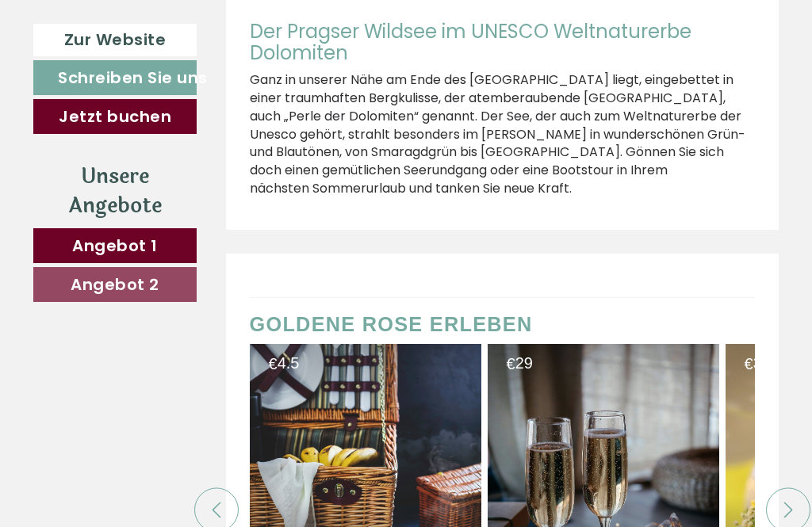  What do you see at coordinates (115, 285) in the screenshot?
I see `span: Angebot 2` at bounding box center [115, 285].